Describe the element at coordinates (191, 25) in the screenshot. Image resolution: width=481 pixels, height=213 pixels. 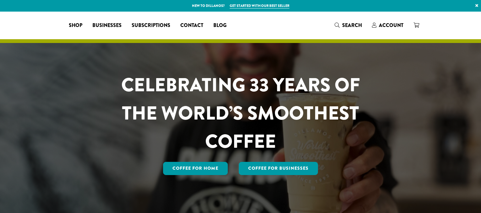
I see `span: Contact` at that location.